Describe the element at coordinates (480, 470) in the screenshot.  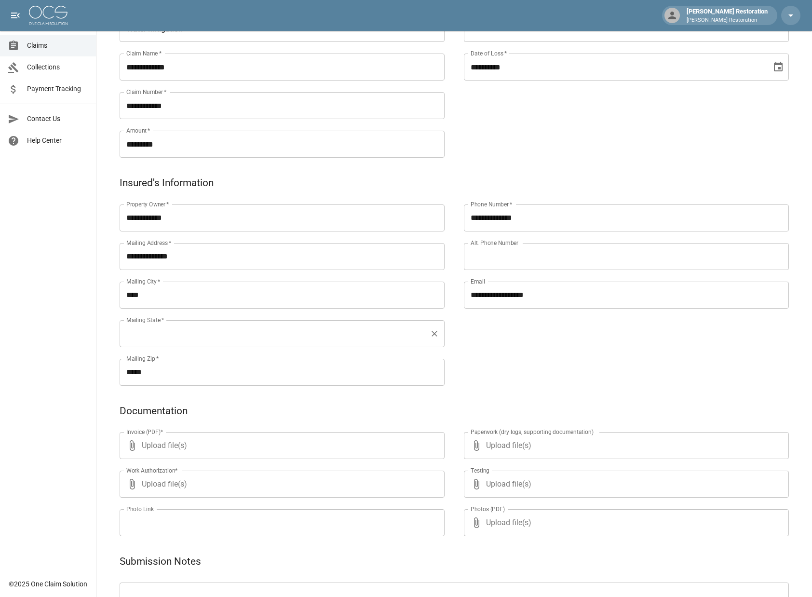
I see `label: Testing` at that location.